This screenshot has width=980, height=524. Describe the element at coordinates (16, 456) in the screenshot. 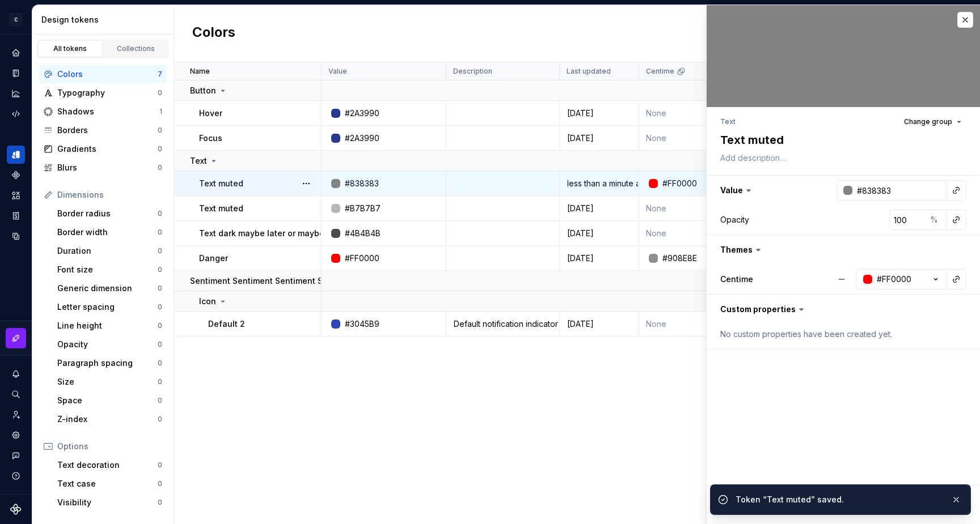

I see `button: Contact support` at that location.